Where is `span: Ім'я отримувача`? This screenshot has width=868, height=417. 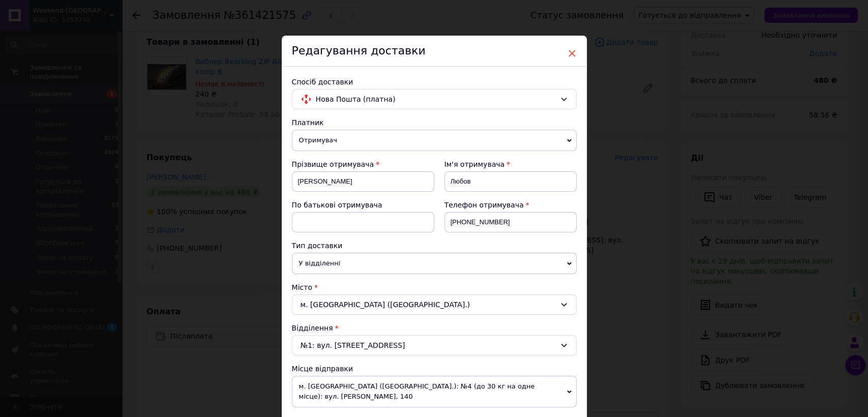 span: Ім'я отримувача is located at coordinates (474, 164).